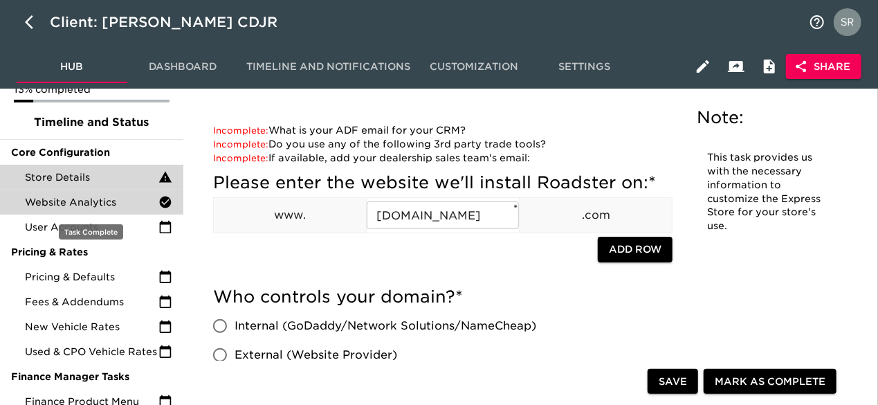 This screenshot has height=405, width=878. Describe the element at coordinates (183, 66) in the screenshot. I see `span: Dashboard` at that location.